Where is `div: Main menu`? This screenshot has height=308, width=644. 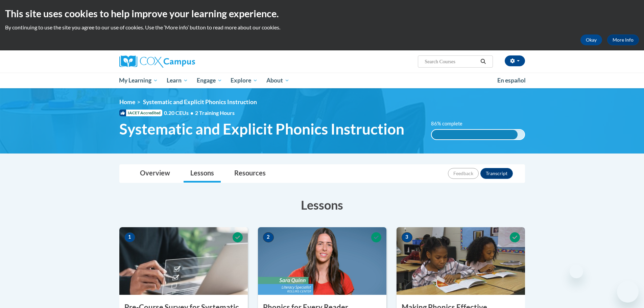 div: Main menu is located at coordinates (322, 81).